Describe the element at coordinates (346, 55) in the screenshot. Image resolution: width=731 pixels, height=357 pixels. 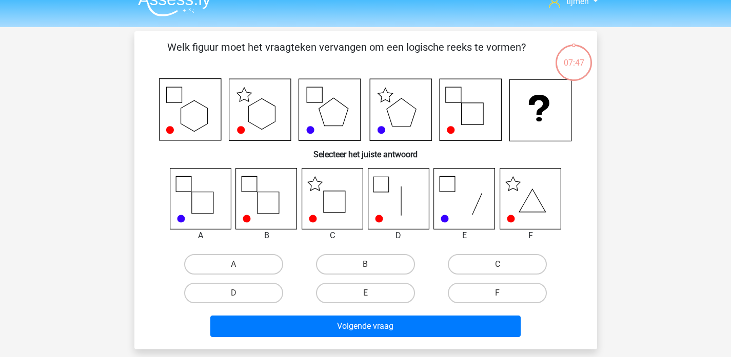
I see `p: Welk figuur moet het vraagteken vervangen om een logische reeks te vormen?` at that location.